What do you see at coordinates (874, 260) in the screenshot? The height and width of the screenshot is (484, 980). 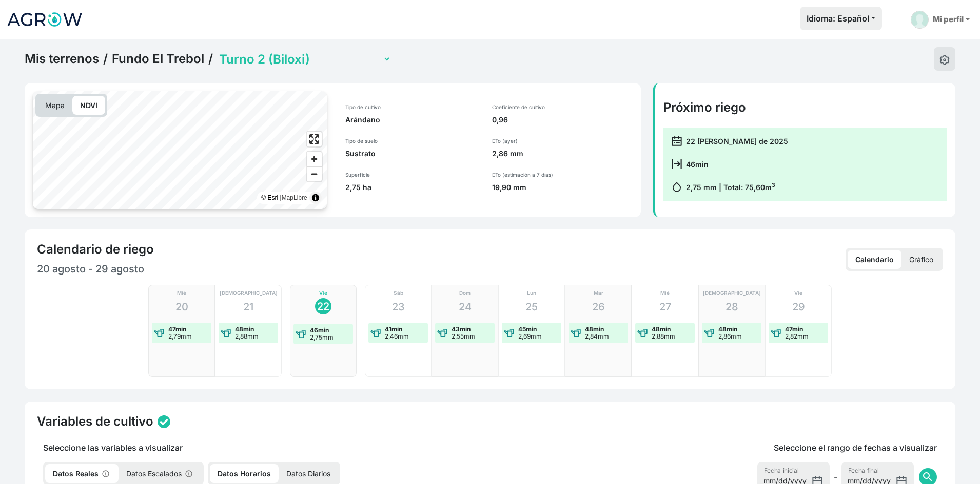 I see `p: Calendario` at bounding box center [874, 260].